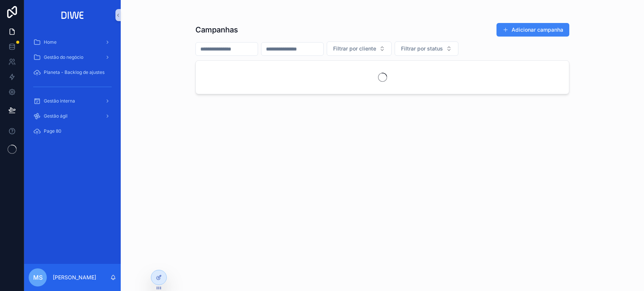 The width and height of the screenshot is (644, 291). What do you see at coordinates (73, 15) in the screenshot?
I see `img: App logo` at bounding box center [73, 15].